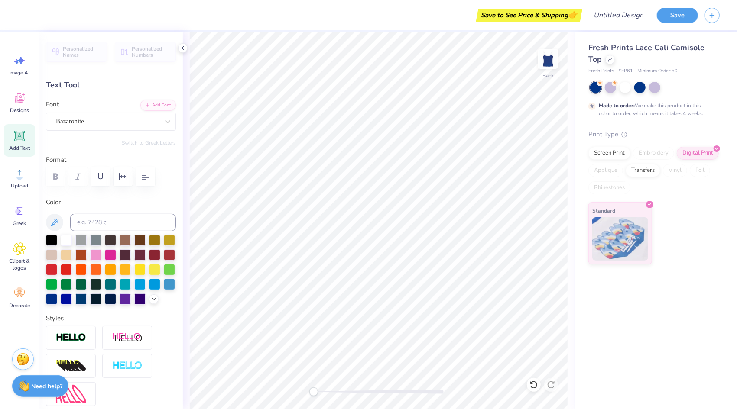 The width and height of the screenshot is (737, 409). What do you see at coordinates (529, 15) in the screenshot?
I see `div: Save to See Price & Shipping` at bounding box center [529, 15].